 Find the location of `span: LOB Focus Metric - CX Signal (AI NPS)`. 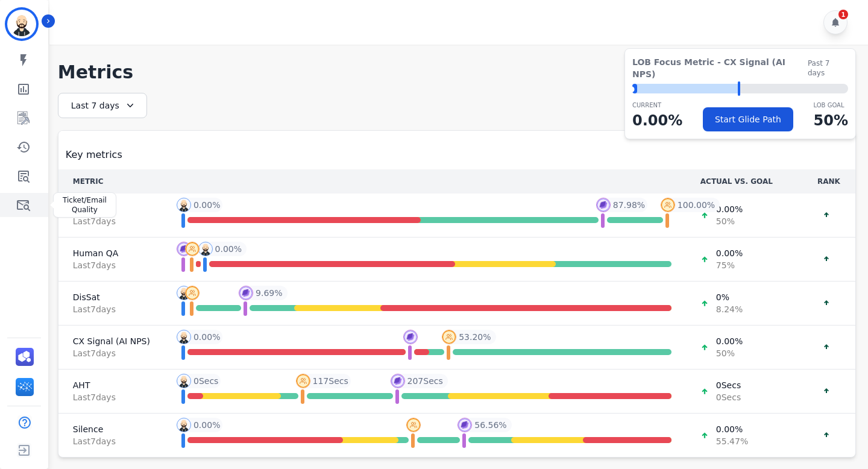

span: LOB Focus Metric - CX Signal (AI NPS) is located at coordinates (720, 68).